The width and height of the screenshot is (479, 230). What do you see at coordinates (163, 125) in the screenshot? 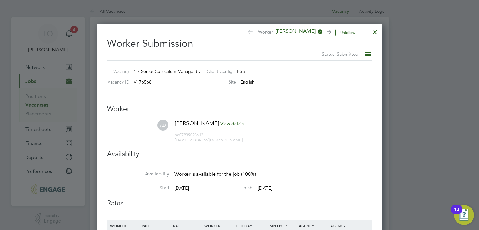
I see `span: AD` at bounding box center [163, 125].